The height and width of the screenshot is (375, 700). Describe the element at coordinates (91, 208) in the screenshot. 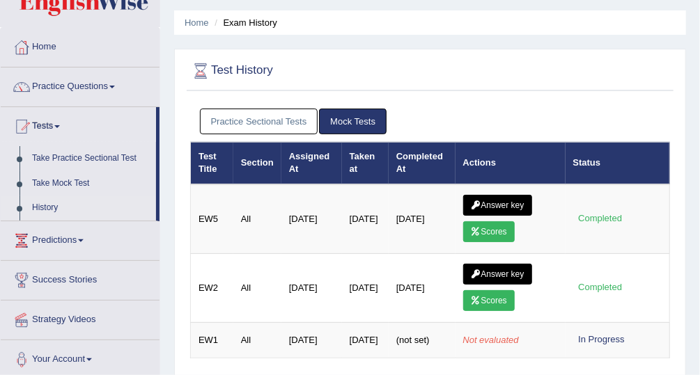

I see `a: History` at that location.